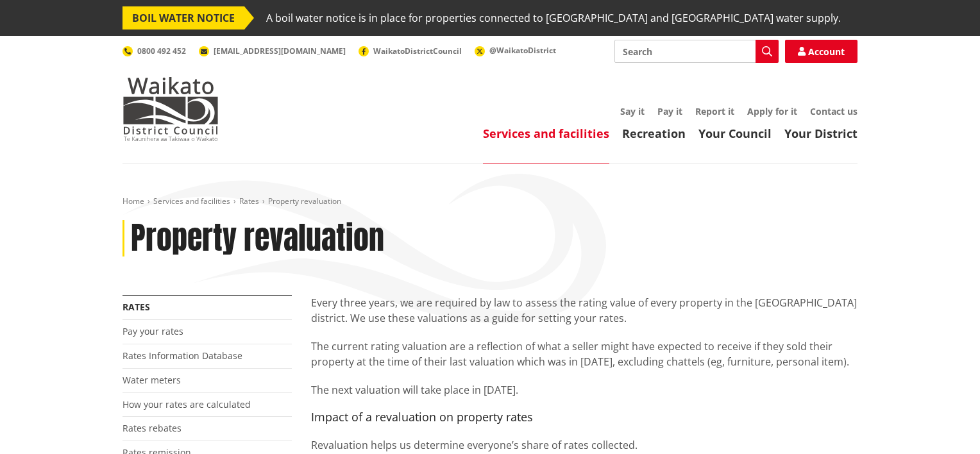  I want to click on a: 0800 492 452, so click(154, 51).